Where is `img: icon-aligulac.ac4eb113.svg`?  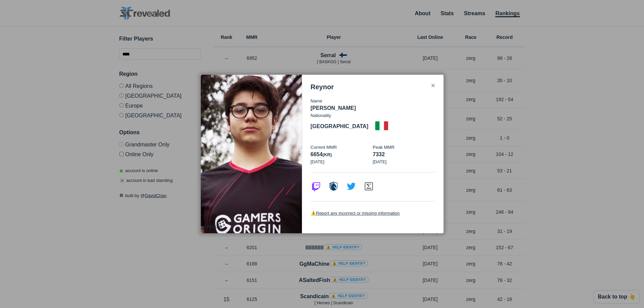
img: icon-aligulac.ac4eb113.svg is located at coordinates (369, 186).